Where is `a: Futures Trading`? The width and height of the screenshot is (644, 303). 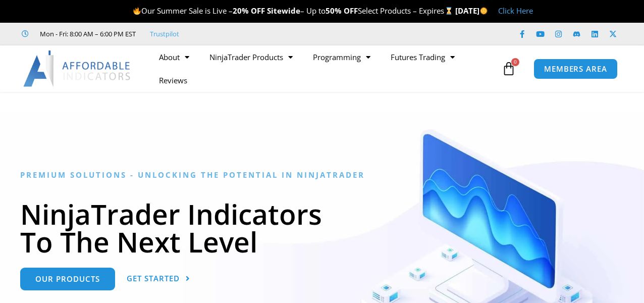 a: Futures Trading is located at coordinates (422, 57).